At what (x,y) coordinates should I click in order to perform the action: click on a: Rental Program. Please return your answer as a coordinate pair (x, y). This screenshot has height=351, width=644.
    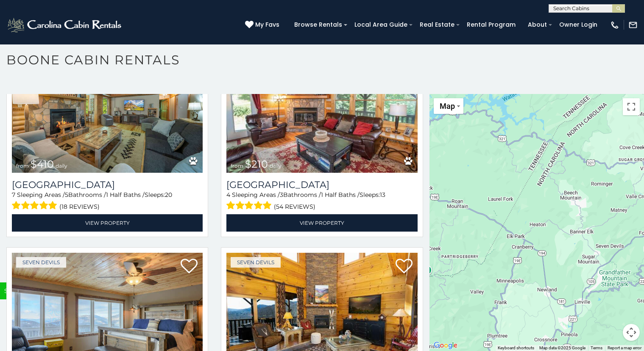
    Looking at the image, I should click on (491, 25).